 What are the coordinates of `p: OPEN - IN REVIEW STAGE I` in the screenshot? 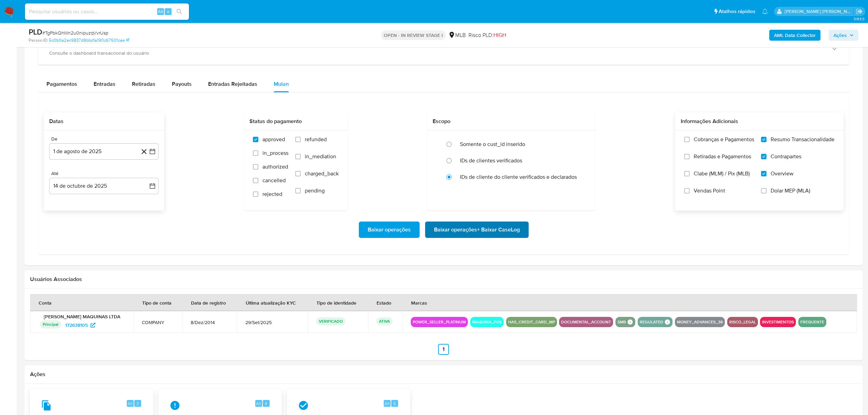 It's located at (413, 35).